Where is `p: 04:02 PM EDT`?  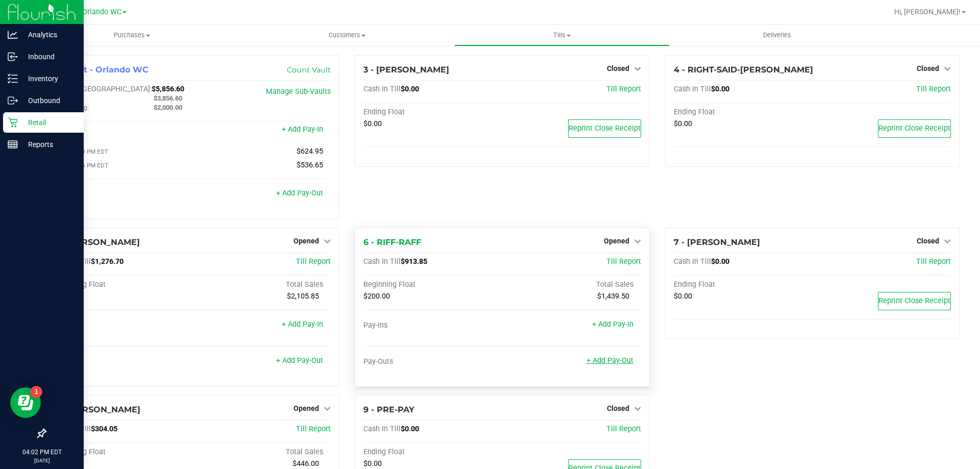
p: 04:02 PM EDT is located at coordinates (41, 452).